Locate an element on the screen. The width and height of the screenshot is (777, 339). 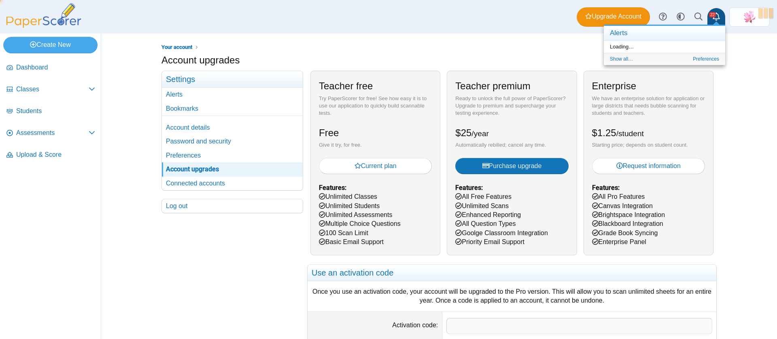
img: ps.MuGhfZT6iQwmPTCC is located at coordinates (749, 17).